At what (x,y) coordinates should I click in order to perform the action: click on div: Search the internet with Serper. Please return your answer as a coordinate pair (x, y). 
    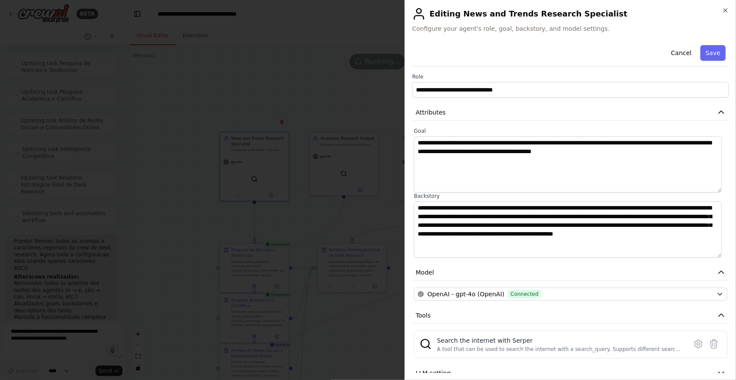
    Looking at the image, I should click on (559, 341).